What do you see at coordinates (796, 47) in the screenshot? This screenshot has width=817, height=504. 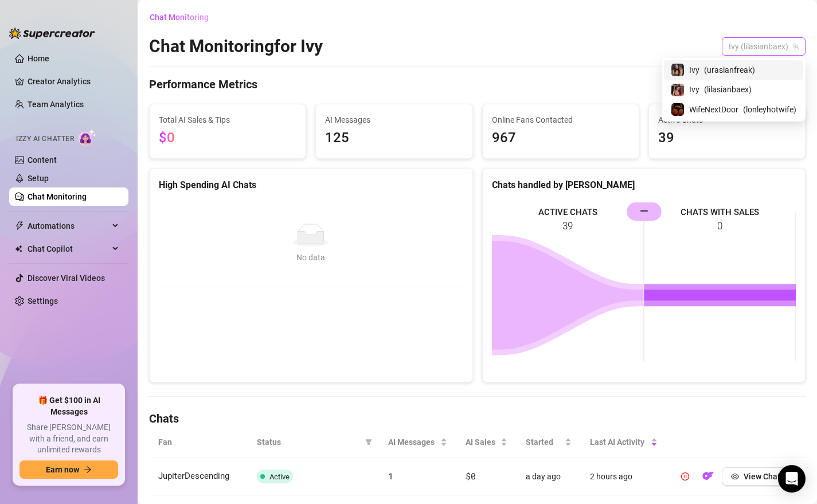 I see `span: team` at bounding box center [796, 47].